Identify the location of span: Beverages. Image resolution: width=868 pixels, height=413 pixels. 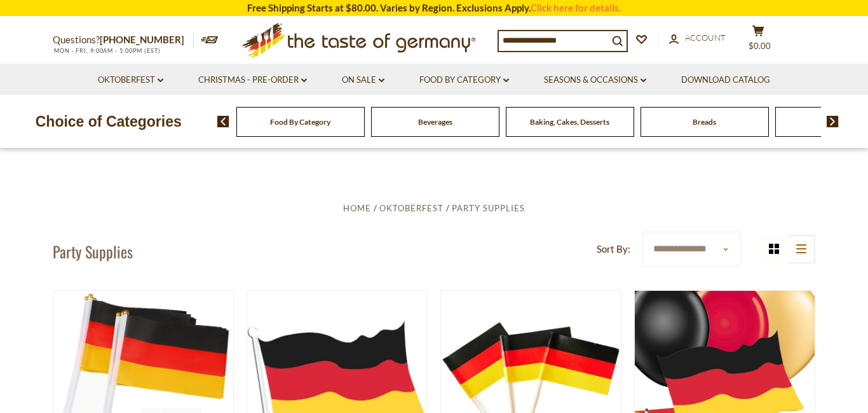
(435, 121).